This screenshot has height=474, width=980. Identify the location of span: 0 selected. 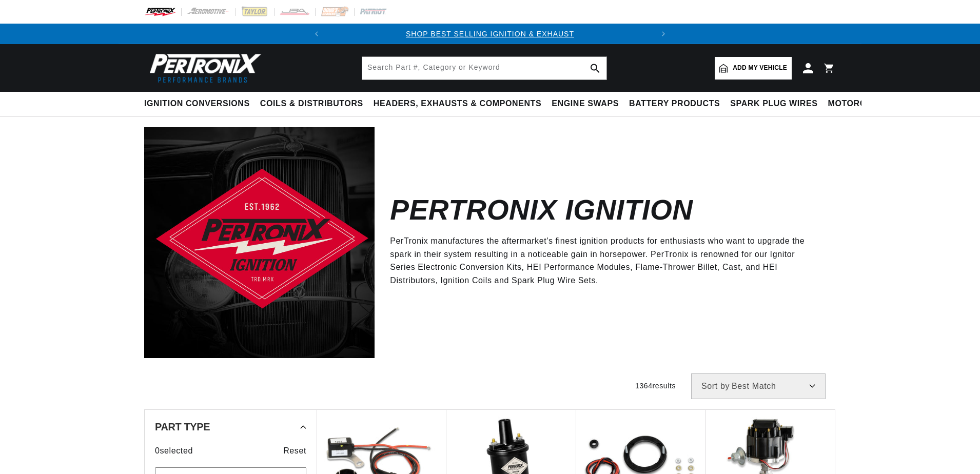
(174, 451).